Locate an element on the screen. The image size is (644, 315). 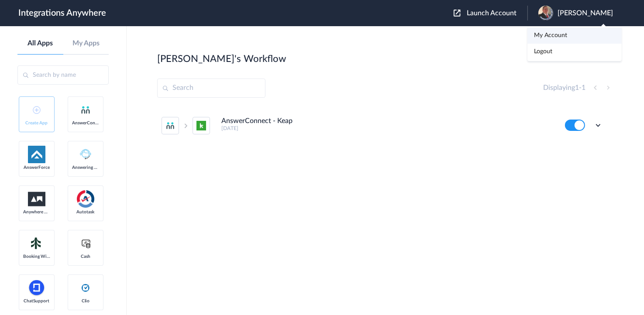
span: Launch Account is located at coordinates (491, 13).